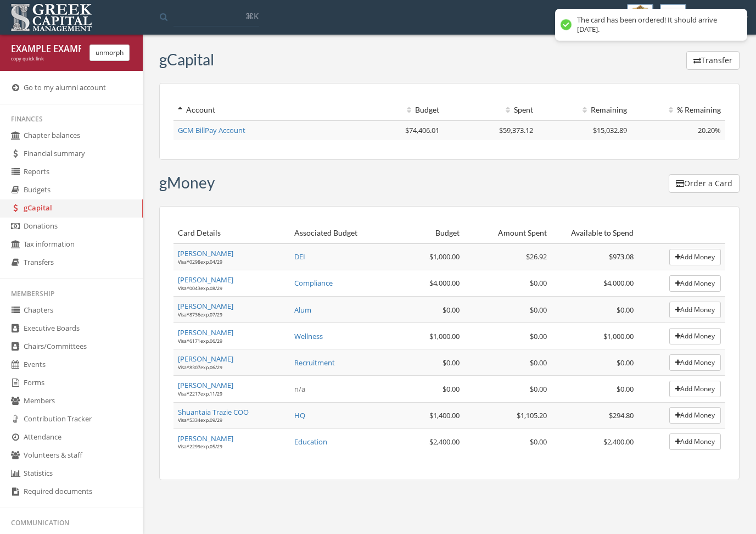  What do you see at coordinates (311, 442) in the screenshot?
I see `a: Education` at bounding box center [311, 442].